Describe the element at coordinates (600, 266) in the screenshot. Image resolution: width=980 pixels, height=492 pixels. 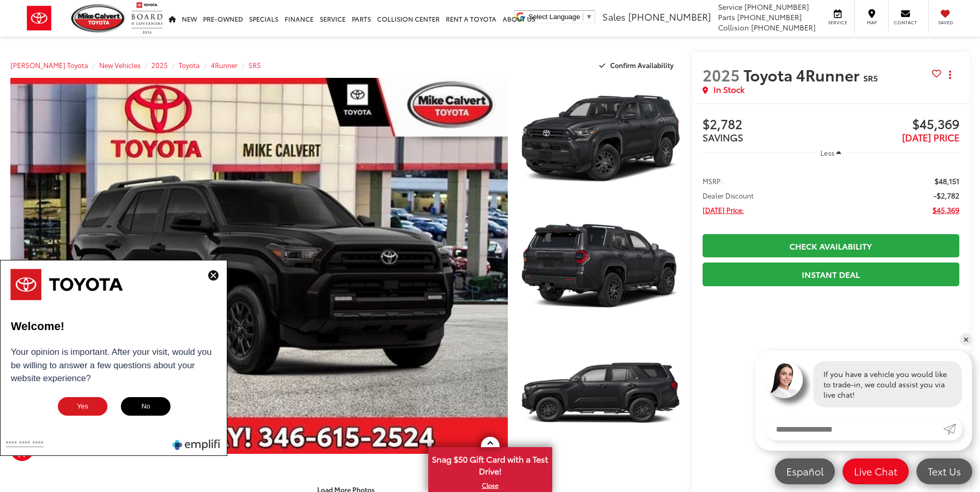
I see `a: Expand Photo 2` at that location.